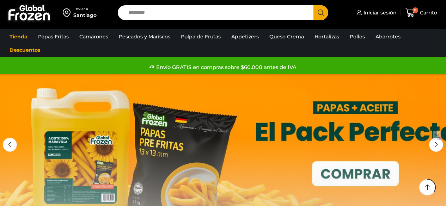 Image resolution: width=446 pixels, height=206 pixels. What do you see at coordinates (68, 13) in the screenshot?
I see `img: address-field-icon.svg` at bounding box center [68, 13].